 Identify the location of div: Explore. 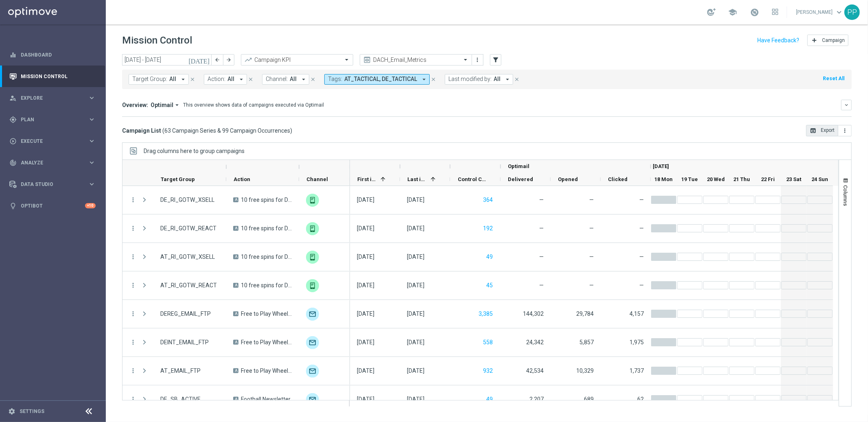
(49, 98).